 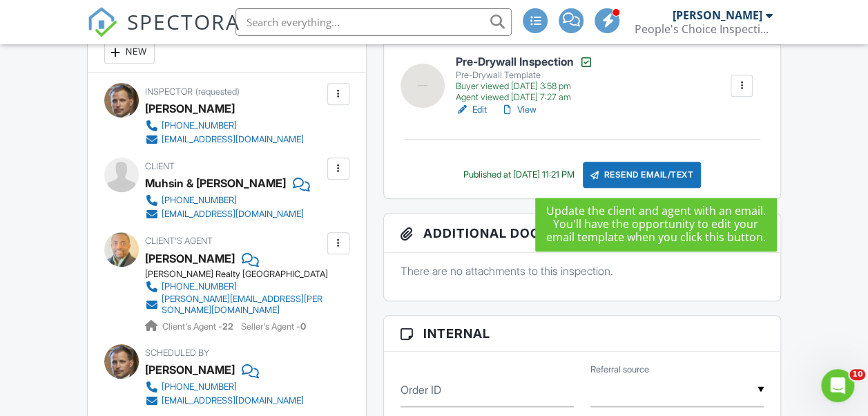 What do you see at coordinates (184, 21) in the screenshot?
I see `span: SPECTORA` at bounding box center [184, 21].